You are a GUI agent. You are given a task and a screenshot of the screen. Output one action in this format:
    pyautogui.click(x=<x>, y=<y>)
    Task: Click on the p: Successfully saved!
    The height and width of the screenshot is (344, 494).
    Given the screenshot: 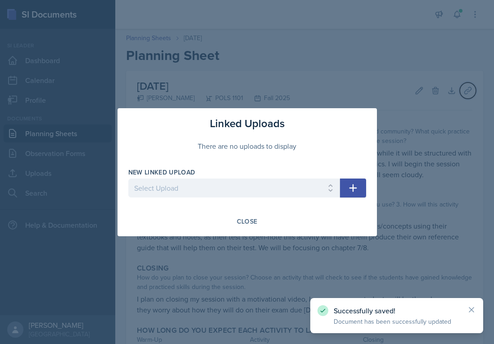 What is the action you would take?
    pyautogui.click(x=397, y=310)
    